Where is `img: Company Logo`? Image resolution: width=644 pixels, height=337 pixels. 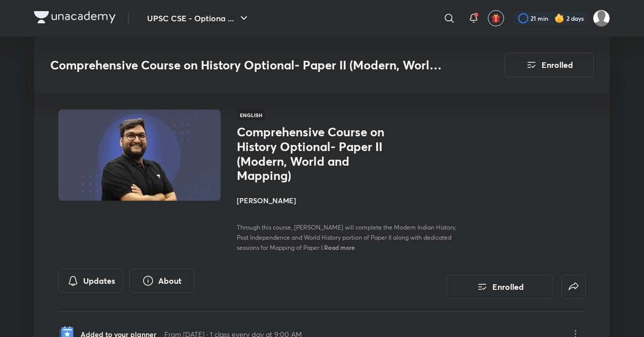 img: Company Logo is located at coordinates (75, 17).